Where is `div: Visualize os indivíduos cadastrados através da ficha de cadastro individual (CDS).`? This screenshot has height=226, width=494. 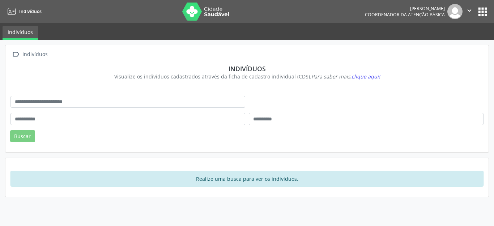
div: Visualize os indivíduos cadastrados através da ficha de cadastro individual (CDS). is located at coordinates (247, 76).